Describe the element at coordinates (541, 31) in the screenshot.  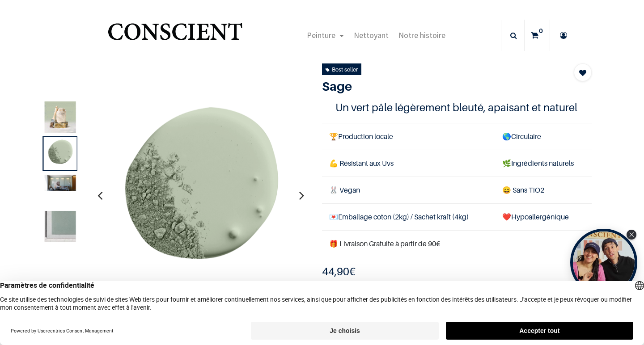
I see `sup: 0` at that location.